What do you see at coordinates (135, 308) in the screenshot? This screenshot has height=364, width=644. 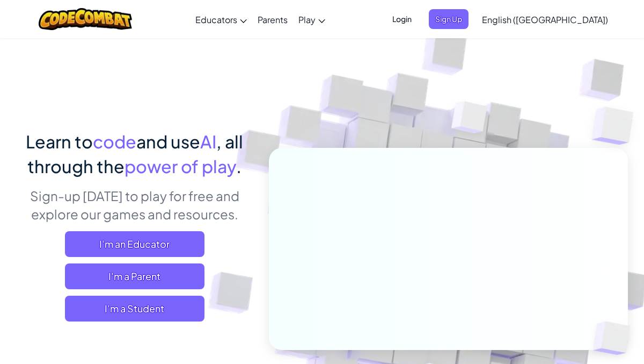 I see `span: I'm a Student` at bounding box center [135, 308].